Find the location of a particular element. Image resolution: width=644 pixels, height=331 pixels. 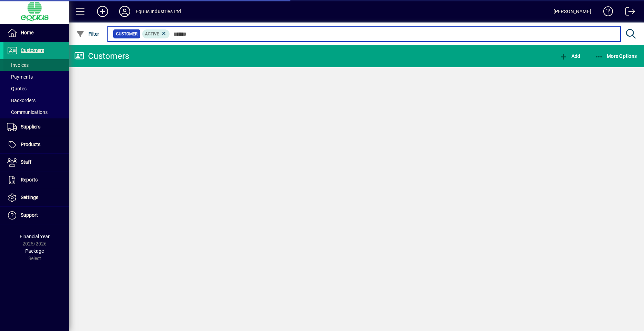

mat-chip: Activation Status: Active is located at coordinates (156, 34).